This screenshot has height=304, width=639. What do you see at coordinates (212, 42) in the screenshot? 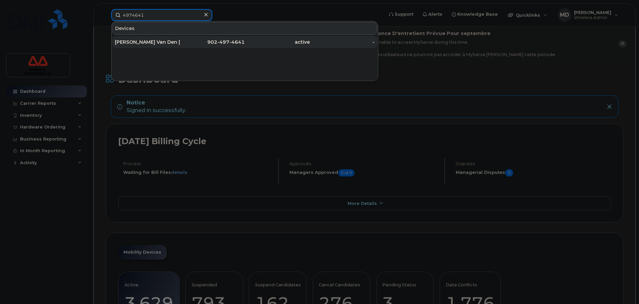
I see `div: 902- -` at bounding box center [212, 42].